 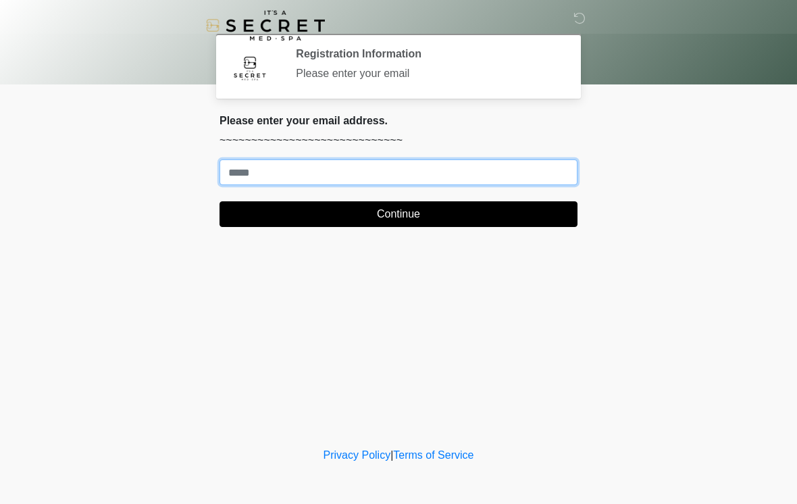 I want to click on a: Privacy Policy, so click(x=357, y=455).